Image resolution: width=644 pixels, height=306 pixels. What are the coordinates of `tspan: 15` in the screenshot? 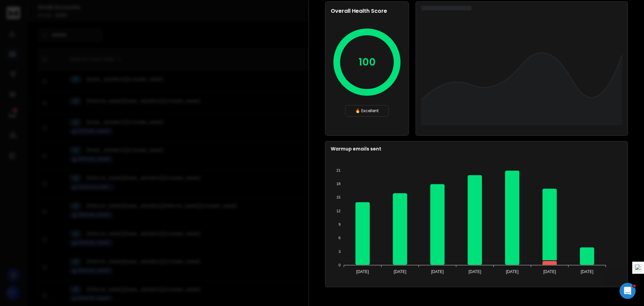 It's located at (339, 197).